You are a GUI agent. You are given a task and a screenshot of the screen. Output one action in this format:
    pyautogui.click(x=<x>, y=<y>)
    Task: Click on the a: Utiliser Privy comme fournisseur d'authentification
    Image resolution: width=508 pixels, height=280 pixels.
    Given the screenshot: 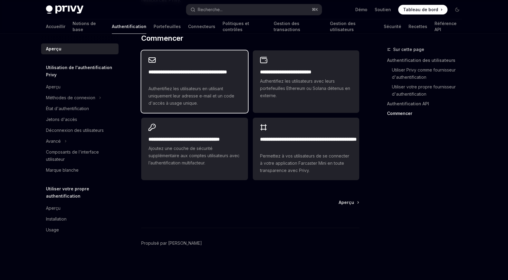 What is the action you would take?
    pyautogui.click(x=427, y=74)
    